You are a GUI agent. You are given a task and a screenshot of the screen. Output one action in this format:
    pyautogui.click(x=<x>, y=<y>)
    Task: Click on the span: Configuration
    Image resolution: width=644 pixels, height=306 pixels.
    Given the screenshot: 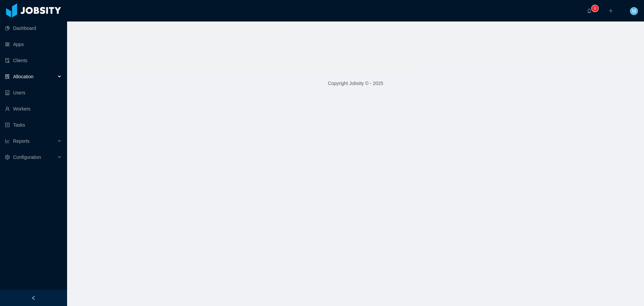 What is the action you would take?
    pyautogui.click(x=27, y=157)
    